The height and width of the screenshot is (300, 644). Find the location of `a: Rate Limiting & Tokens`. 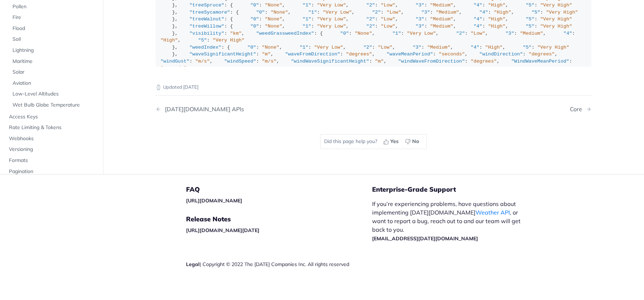

a: Rate Limiting & Tokens is located at coordinates (51, 128).